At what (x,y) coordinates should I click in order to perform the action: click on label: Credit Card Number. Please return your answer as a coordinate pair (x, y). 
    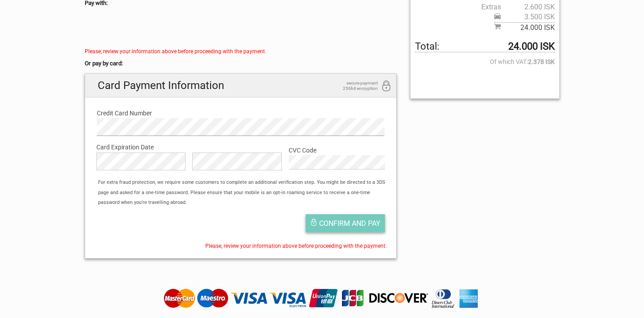
    Looking at the image, I should click on (241, 113).